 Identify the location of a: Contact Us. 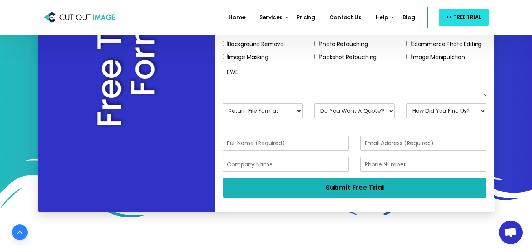
(345, 17).